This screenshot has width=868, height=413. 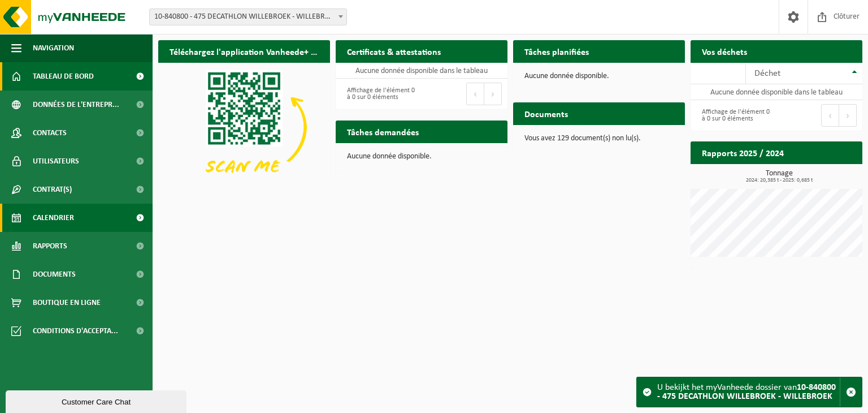 I want to click on h2: Tâches demandées, so click(x=383, y=131).